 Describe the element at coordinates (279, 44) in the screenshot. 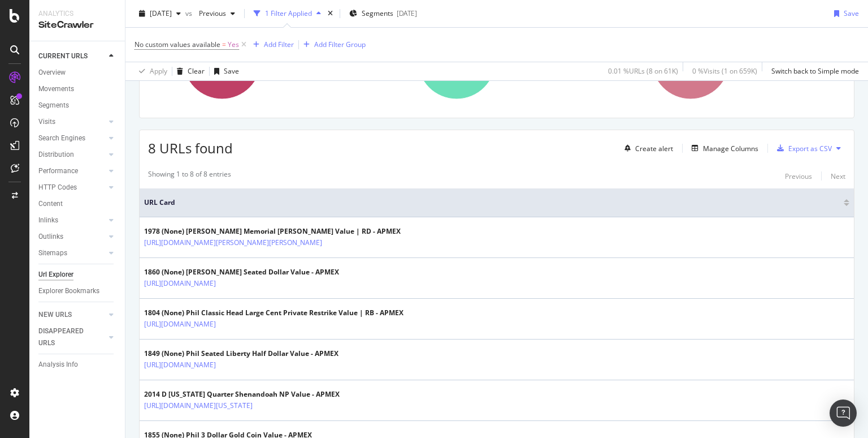

I see `div: Add Filter` at that location.